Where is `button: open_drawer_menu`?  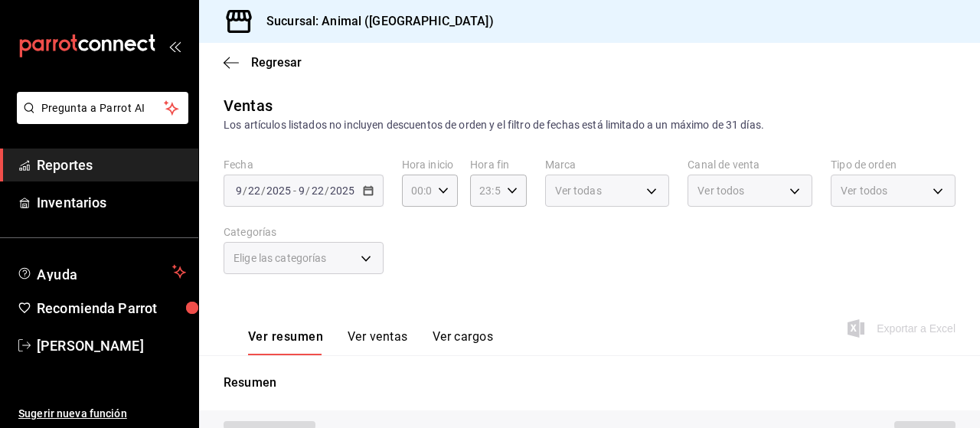 button: open_drawer_menu is located at coordinates (174, 46).